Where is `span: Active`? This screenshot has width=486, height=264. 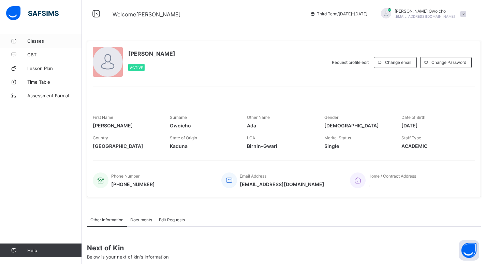 span: Active is located at coordinates (136, 68).